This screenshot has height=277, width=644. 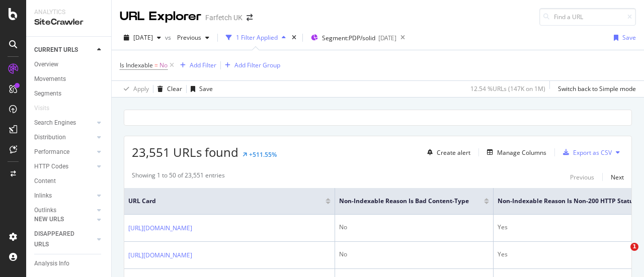 What do you see at coordinates (46, 210) in the screenshot?
I see `div: Outlinks` at bounding box center [46, 210].